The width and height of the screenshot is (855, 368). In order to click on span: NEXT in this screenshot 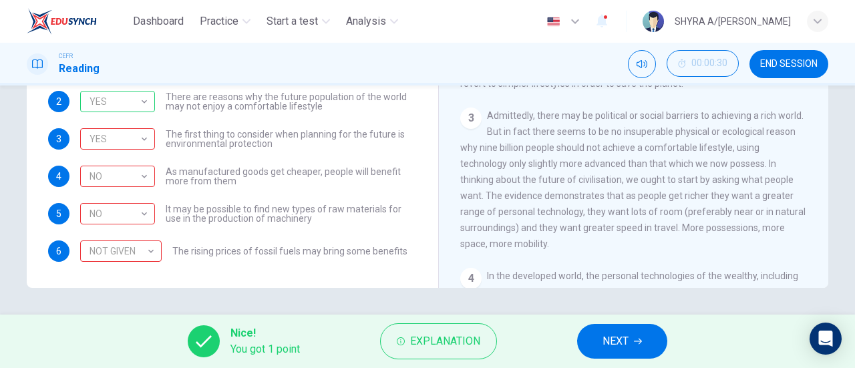, I will do `click(616, 342)`.